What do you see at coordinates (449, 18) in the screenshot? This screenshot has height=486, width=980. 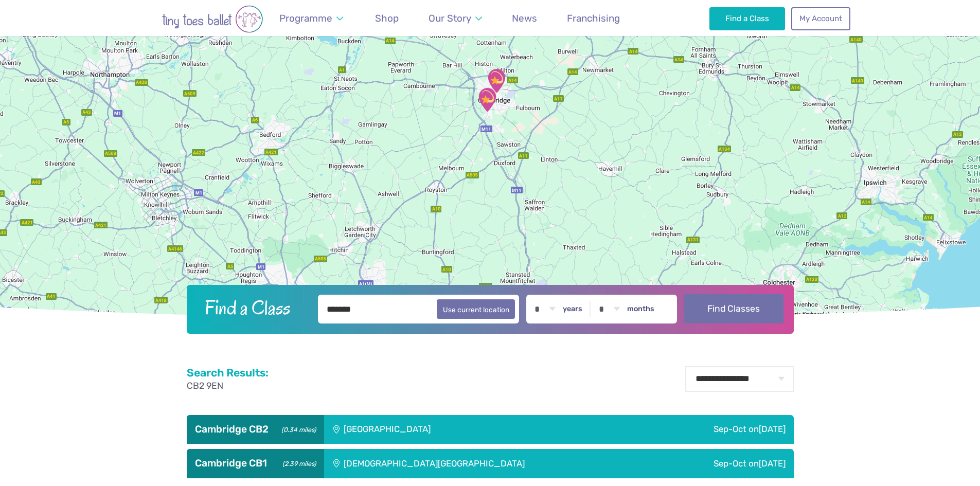 I see `span: Our Story` at bounding box center [449, 18].